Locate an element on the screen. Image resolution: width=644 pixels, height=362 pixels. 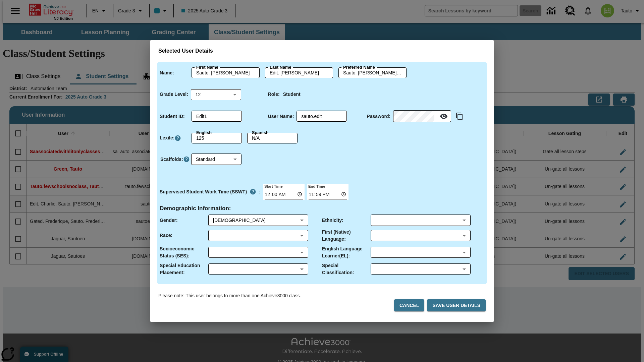
p: User Name : is located at coordinates (281, 116).